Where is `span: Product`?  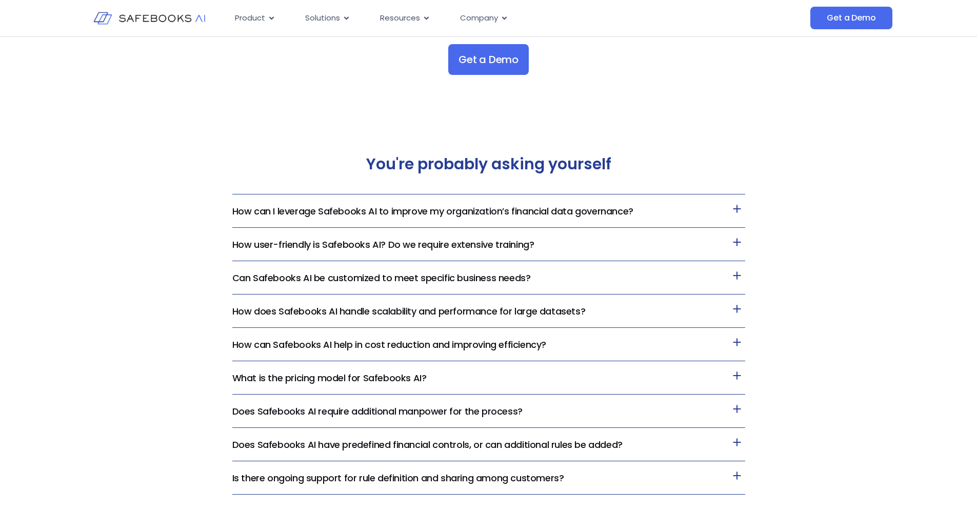
span: Product is located at coordinates (250, 18).